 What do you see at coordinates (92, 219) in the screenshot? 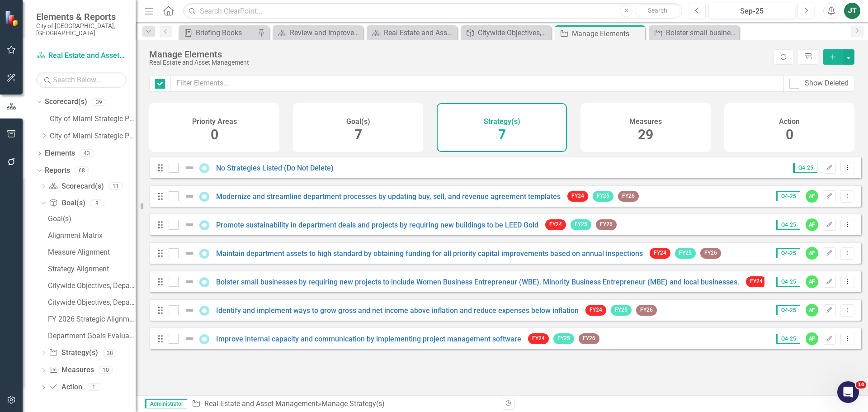
I see `div: Goal(s)` at bounding box center [92, 219].